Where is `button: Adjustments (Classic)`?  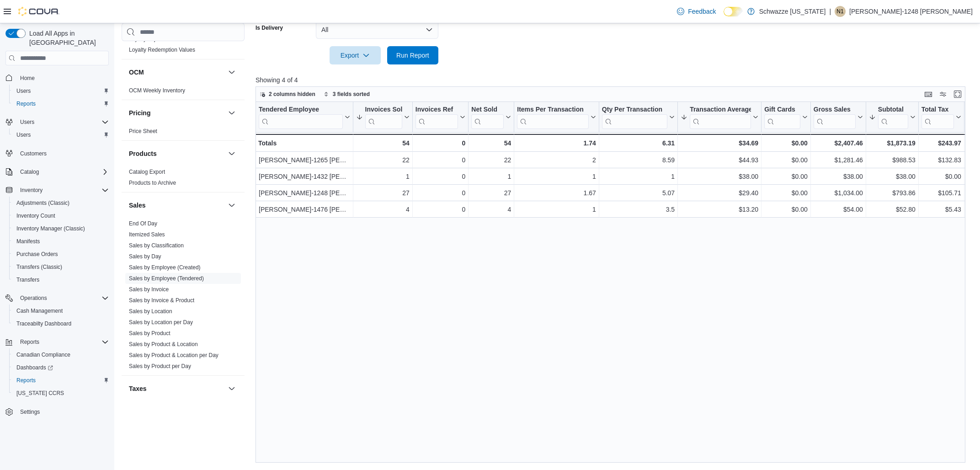
button: Adjustments (Classic) is located at coordinates (61, 203).